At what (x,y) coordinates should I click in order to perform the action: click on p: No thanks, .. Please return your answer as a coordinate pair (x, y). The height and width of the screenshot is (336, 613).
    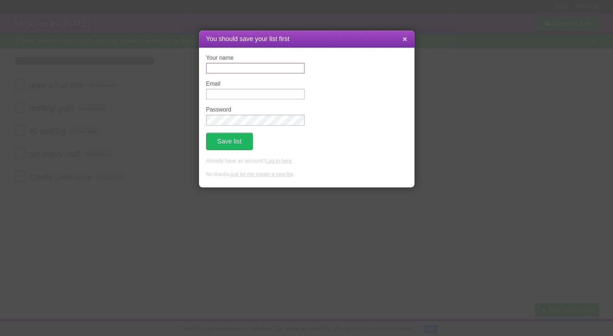
    Looking at the image, I should click on (307, 174).